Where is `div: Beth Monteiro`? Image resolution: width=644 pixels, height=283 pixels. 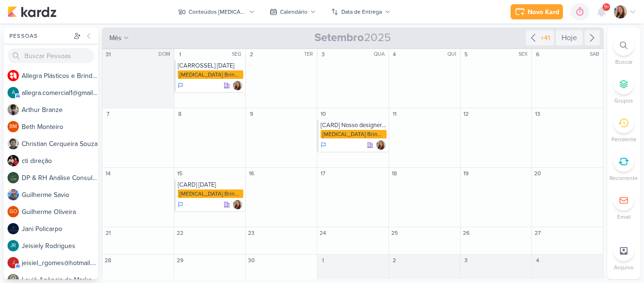
div: Beth Monteiro is located at coordinates (13, 127).